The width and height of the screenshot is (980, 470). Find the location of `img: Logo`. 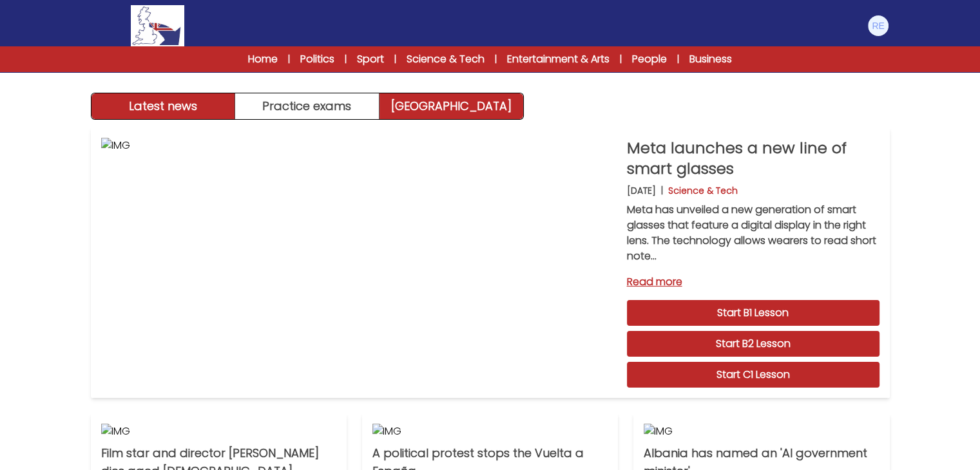

img: Logo is located at coordinates (157, 26).